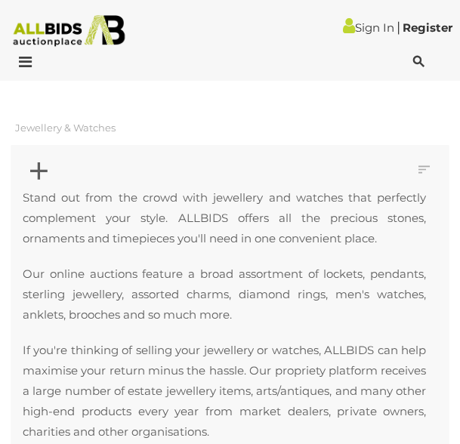 This screenshot has width=460, height=444. Describe the element at coordinates (224, 217) in the screenshot. I see `p: Stand out from the crowd with jewellery and watches that perfectly complement your style. ALLBIDS...` at that location.